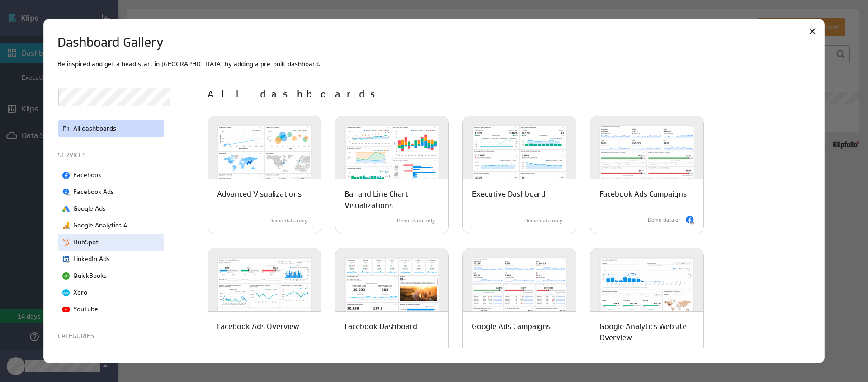 The image size is (868, 382). Describe the element at coordinates (66, 175) in the screenshot. I see `img: image729517258887019810.png` at that location.